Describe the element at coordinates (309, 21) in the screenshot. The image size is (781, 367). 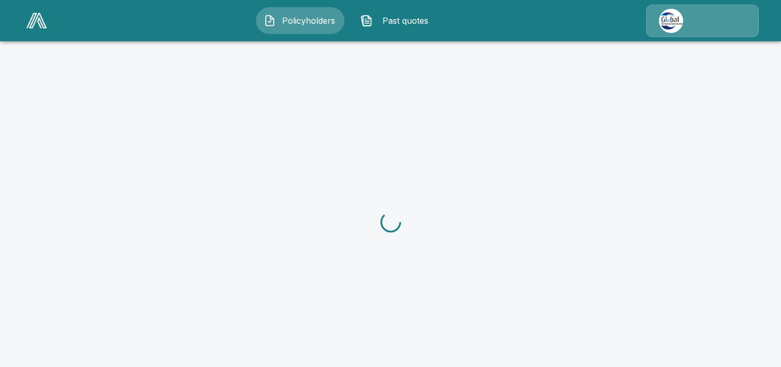
I see `span: Policyholders` at that location.